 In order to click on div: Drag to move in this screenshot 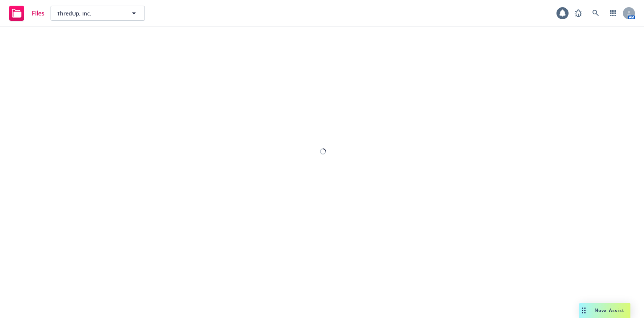, I will do `click(584, 311)`.